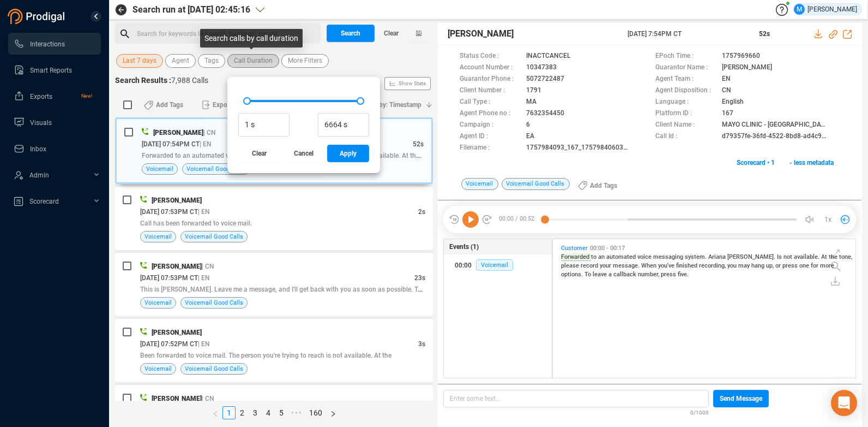  What do you see at coordinates (683, 274) in the screenshot?
I see `span: five.` at bounding box center [683, 274].